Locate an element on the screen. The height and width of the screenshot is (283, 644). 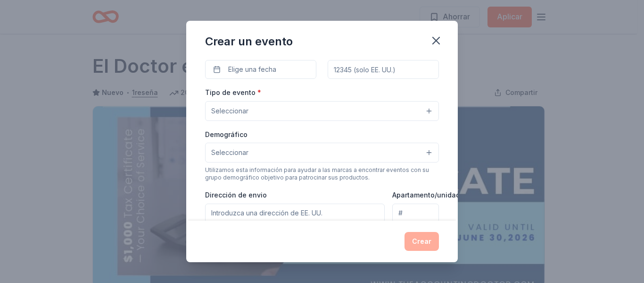
font: Dirección de envio is located at coordinates (236, 195).